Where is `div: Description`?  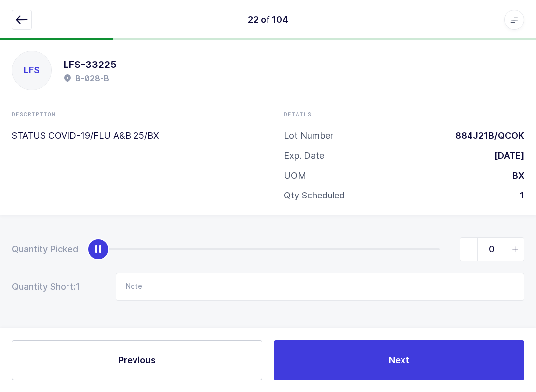 div: Description is located at coordinates (132, 114).